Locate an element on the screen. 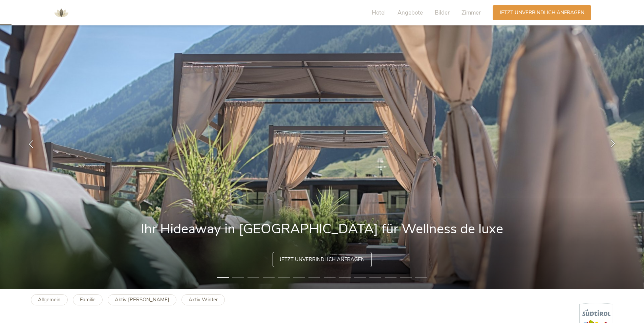 Image resolution: width=644 pixels, height=323 pixels. a: Allgemein is located at coordinates (49, 300).